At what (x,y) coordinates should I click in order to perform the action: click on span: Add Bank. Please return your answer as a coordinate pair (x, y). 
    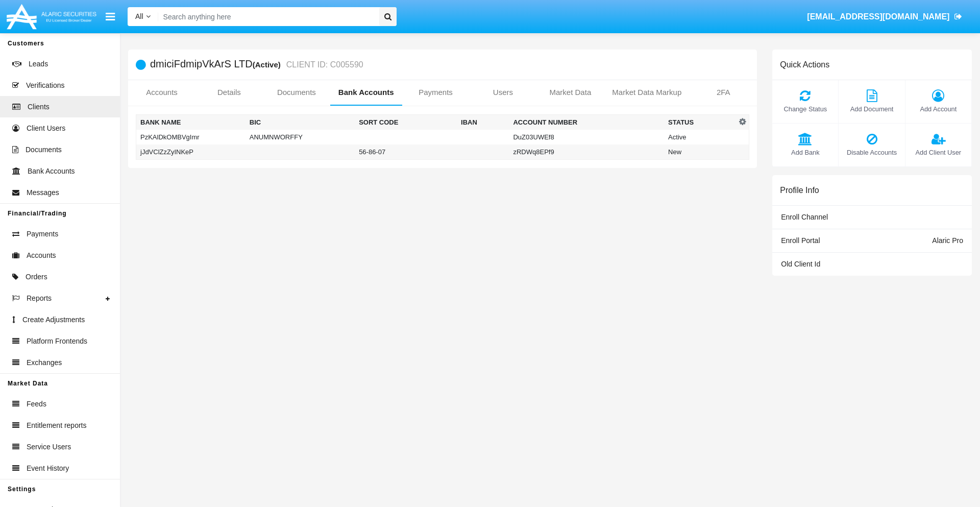
    Looking at the image, I should click on (805, 152).